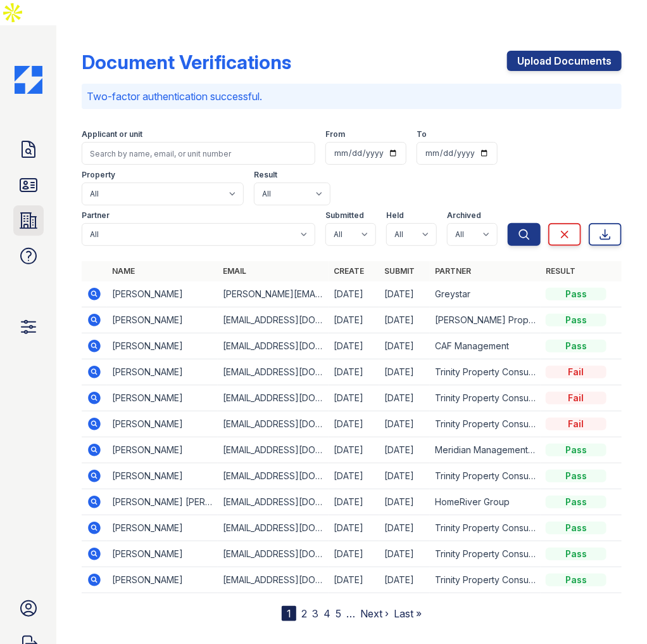 The width and height of the screenshot is (647, 644). Describe the element at coordinates (186, 62) in the screenshot. I see `div: Document Verifications` at that location.